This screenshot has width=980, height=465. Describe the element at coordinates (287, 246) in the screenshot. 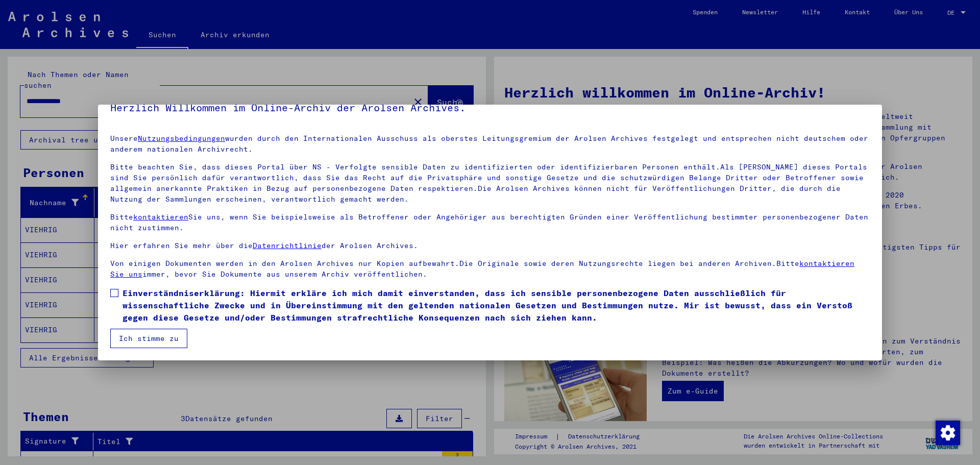

I see `a: Datenrichtlinie` at that location.